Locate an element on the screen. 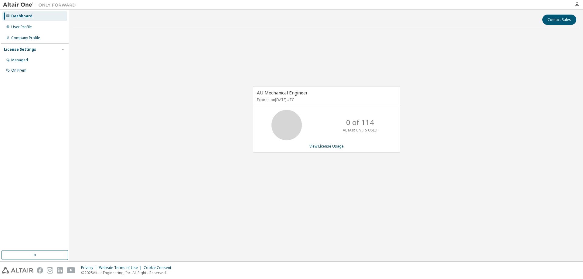 The height and width of the screenshot is (279, 583). p: ALTAIR UNITS USED is located at coordinates (360, 130).